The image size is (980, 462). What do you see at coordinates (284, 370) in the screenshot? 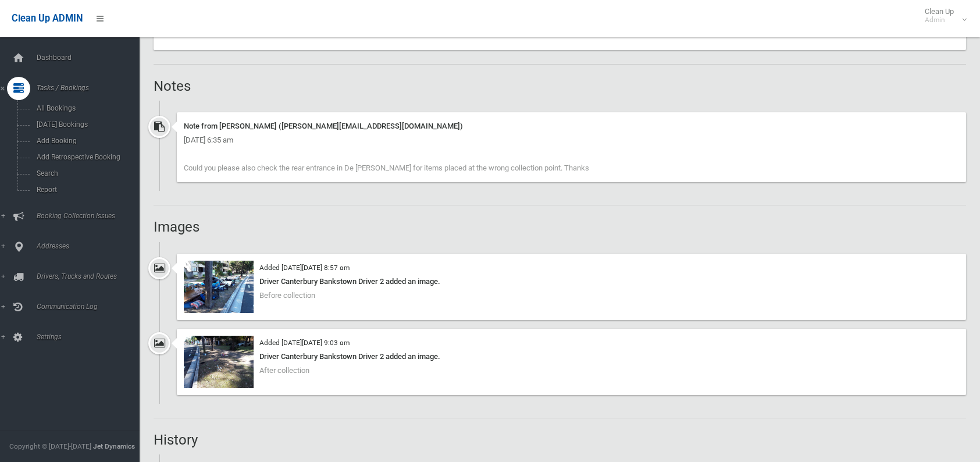
I see `span: After collection` at bounding box center [284, 370].